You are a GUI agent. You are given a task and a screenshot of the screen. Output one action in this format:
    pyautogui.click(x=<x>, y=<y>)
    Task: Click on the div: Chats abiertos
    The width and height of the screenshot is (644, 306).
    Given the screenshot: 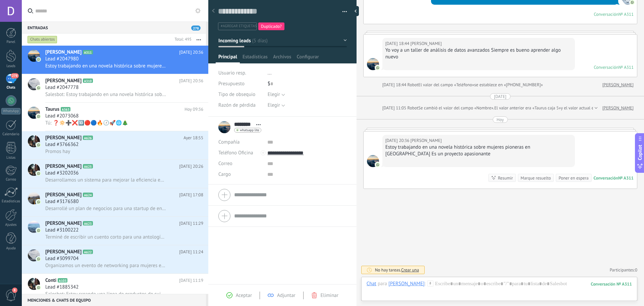 What is the action you would take?
    pyautogui.click(x=42, y=39)
    